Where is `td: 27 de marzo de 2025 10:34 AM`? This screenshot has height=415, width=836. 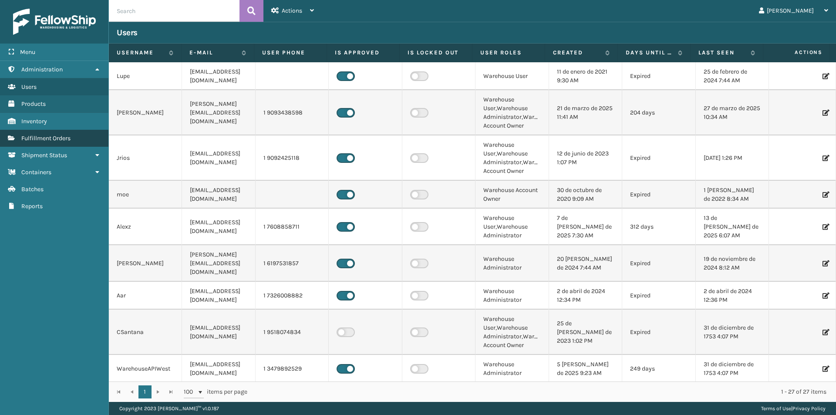 td: 27 de marzo de 2025 10:34 AM is located at coordinates (732, 113).